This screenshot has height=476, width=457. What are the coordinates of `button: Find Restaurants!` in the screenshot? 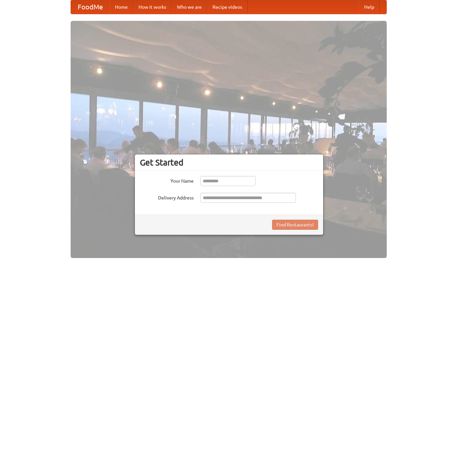 It's located at (295, 225).